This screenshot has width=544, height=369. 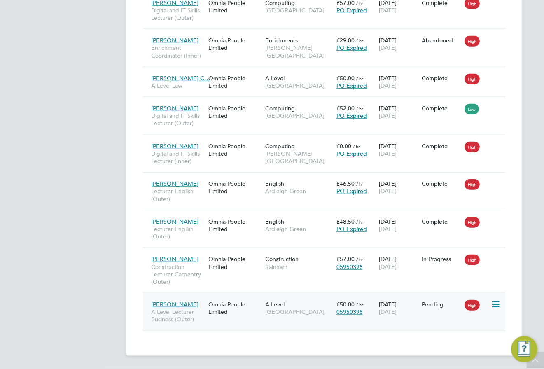 What do you see at coordinates (472, 109) in the screenshot?
I see `span: Low` at bounding box center [472, 109].